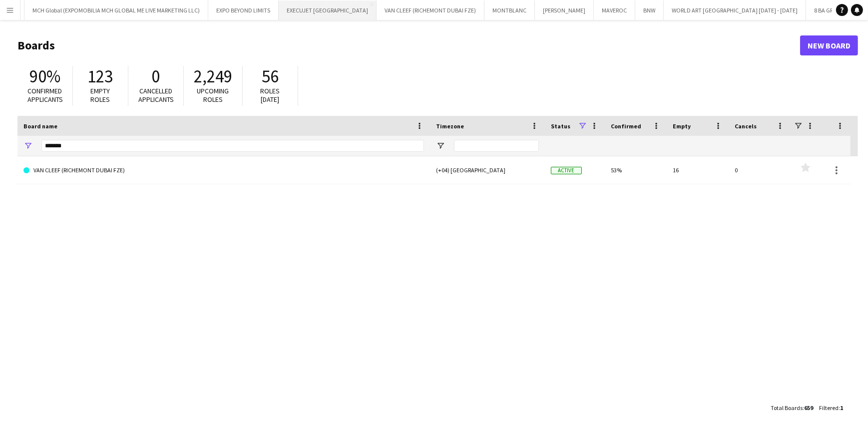 Image resolution: width=868 pixels, height=433 pixels. What do you see at coordinates (270, 77) in the screenshot?
I see `span: 56` at bounding box center [270, 77].